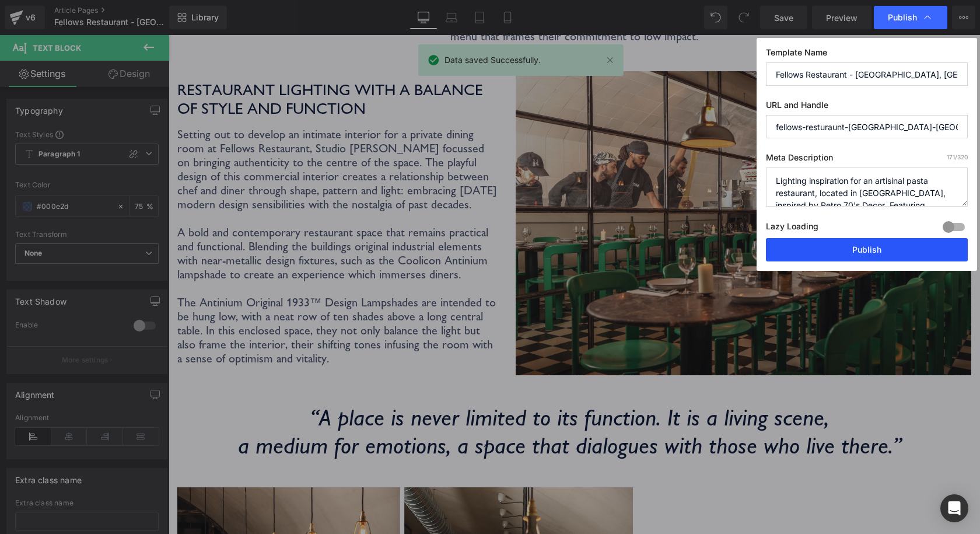 The width and height of the screenshot is (980, 534). I want to click on label: Lazy Loading, so click(792, 228).